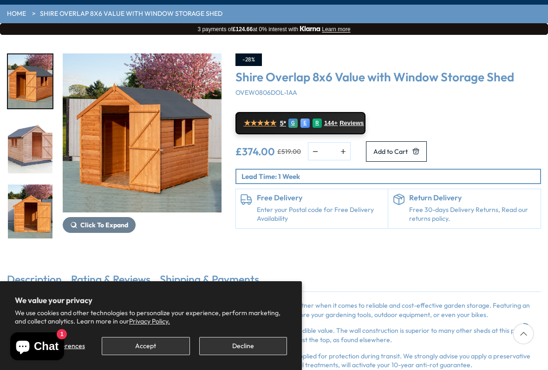 This screenshot has width=548, height=370. What do you see at coordinates (473, 198) in the screenshot?
I see `h6: Return Delivery` at bounding box center [473, 198].